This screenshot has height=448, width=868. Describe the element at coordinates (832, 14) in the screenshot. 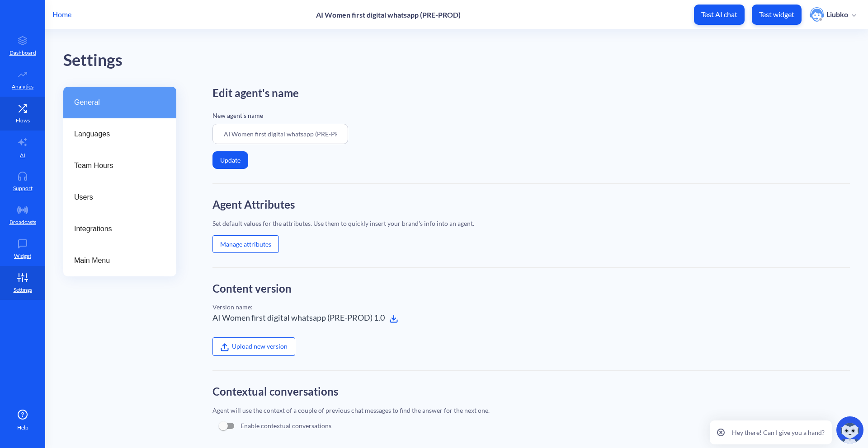

I see `button: user photoLiubko` at that location.